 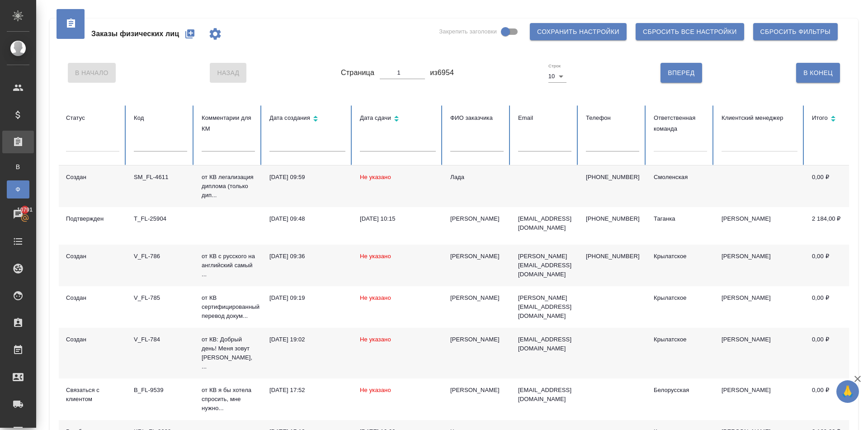 I want to click on div: V_FL-784, so click(x=160, y=339).